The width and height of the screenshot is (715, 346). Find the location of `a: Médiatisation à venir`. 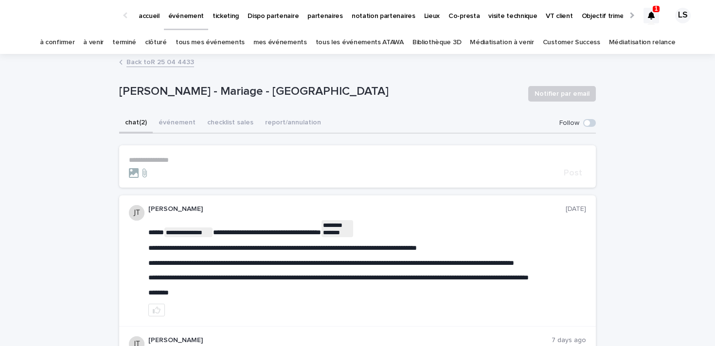

a: Médiatisation à venir is located at coordinates (502, 42).